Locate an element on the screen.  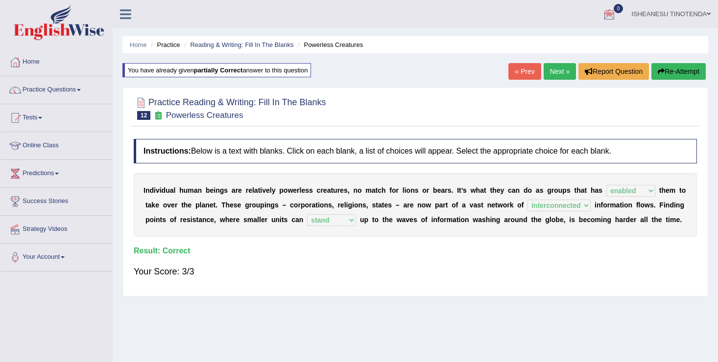
b: d is located at coordinates (164, 190).